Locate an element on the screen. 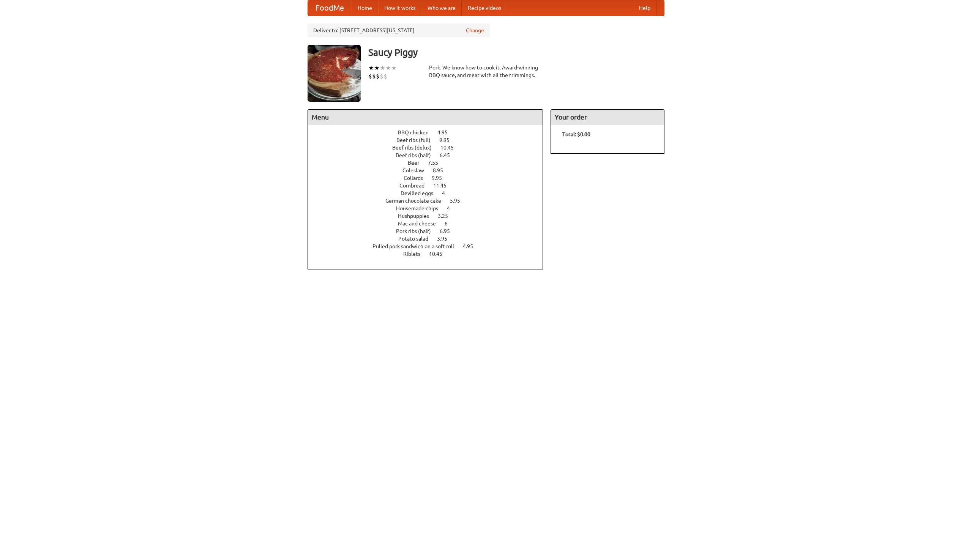 The height and width of the screenshot is (537, 972). a: BBQ chicken 4.95 is located at coordinates (430, 133).